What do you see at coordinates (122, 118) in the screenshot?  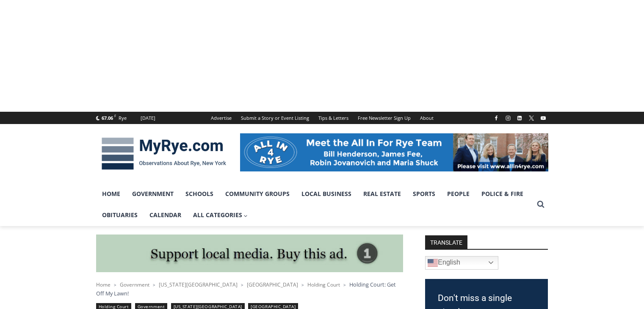 I see `div: Rye` at bounding box center [122, 118].